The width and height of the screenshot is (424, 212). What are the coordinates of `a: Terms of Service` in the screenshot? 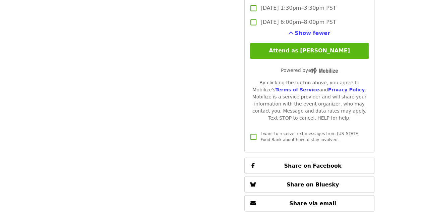 It's located at (297, 90).